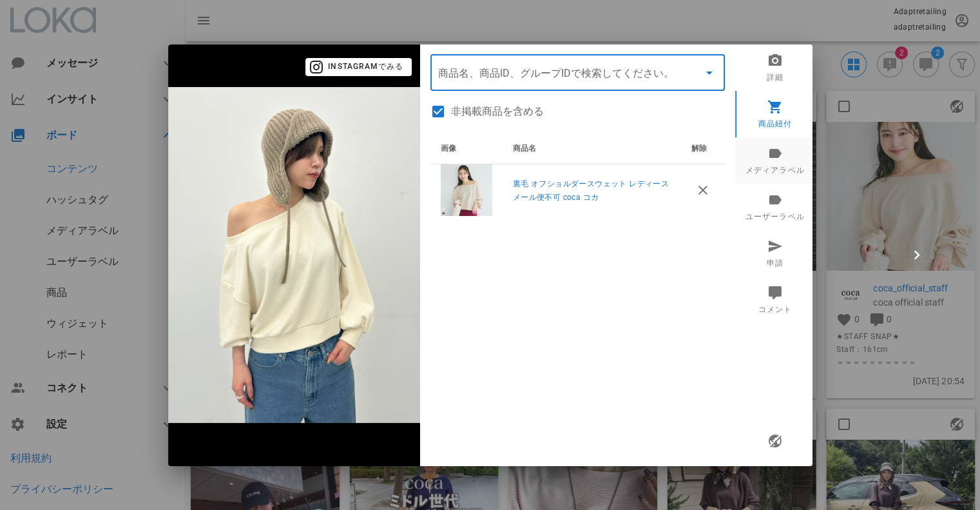  Describe the element at coordinates (591, 190) in the screenshot. I see `a: 裏毛 オフショルダースウェット レディース メール便不可 coca コカ` at that location.